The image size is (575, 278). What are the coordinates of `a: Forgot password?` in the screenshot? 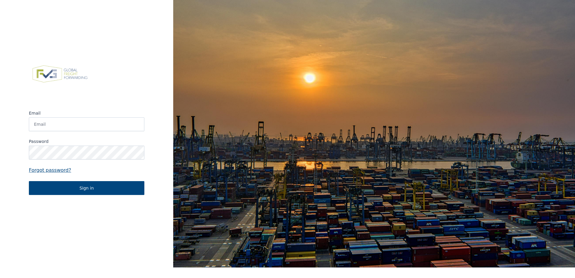 It's located at (87, 170).